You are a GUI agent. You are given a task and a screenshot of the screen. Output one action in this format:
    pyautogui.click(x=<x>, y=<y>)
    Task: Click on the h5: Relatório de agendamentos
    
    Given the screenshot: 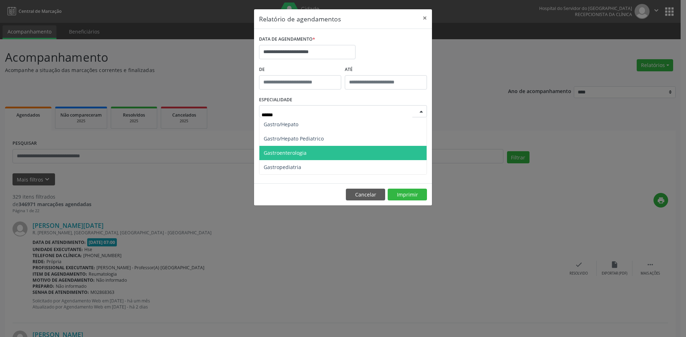 What is the action you would take?
    pyautogui.click(x=300, y=19)
    